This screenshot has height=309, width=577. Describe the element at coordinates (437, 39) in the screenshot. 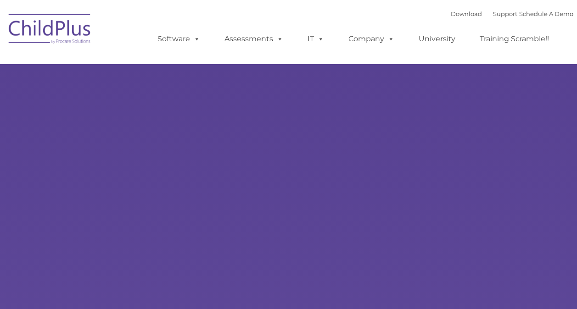

I see `a: University` at that location.